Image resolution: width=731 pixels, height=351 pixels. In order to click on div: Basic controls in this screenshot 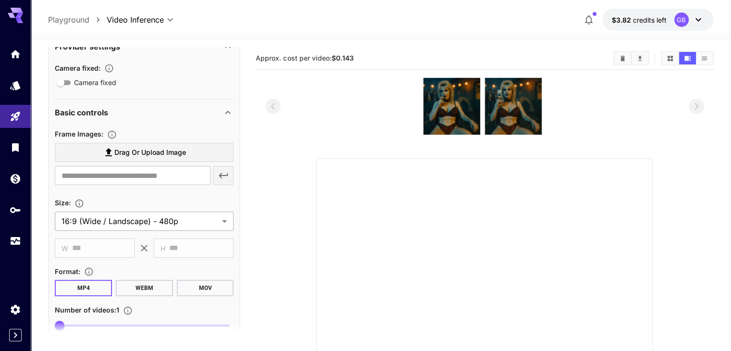, I will do `click(144, 113)`.